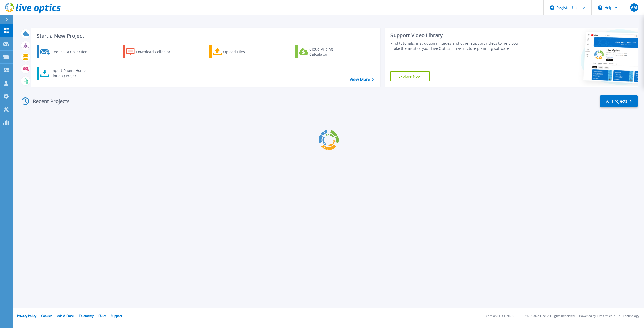 The height and width of the screenshot is (328, 644). I want to click on a: View More, so click(362, 79).